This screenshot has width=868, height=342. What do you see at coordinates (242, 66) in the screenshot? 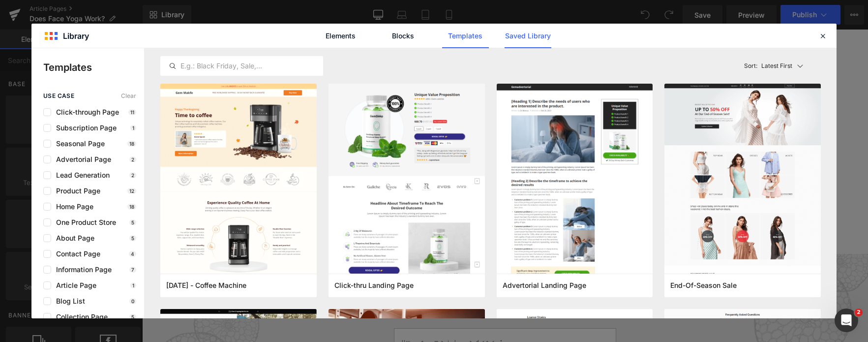
I see `input: E.g.: Black Friday, Sale,...` at bounding box center [242, 66].